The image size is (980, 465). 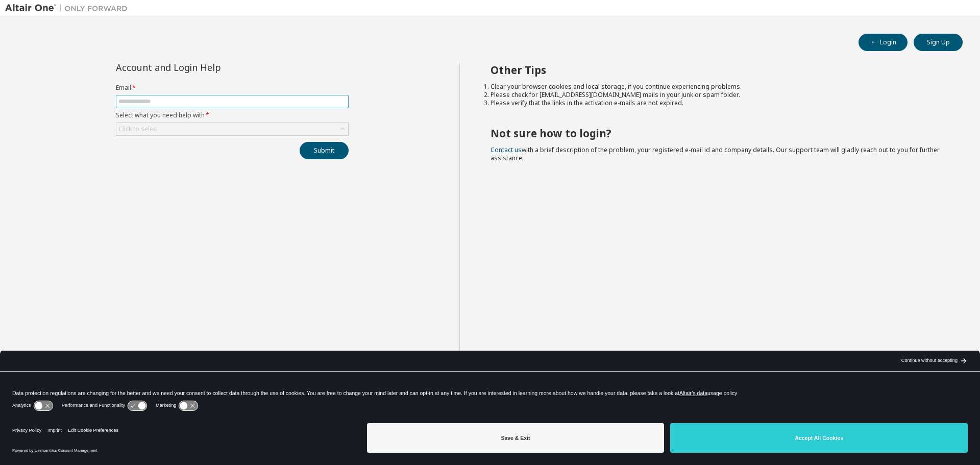 I want to click on h2: Other Tips, so click(x=718, y=70).